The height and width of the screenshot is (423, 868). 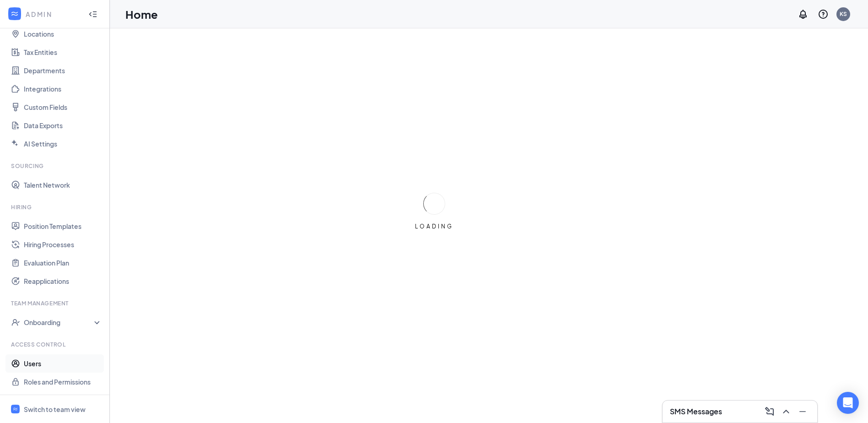 I want to click on a: AI Settings, so click(x=63, y=144).